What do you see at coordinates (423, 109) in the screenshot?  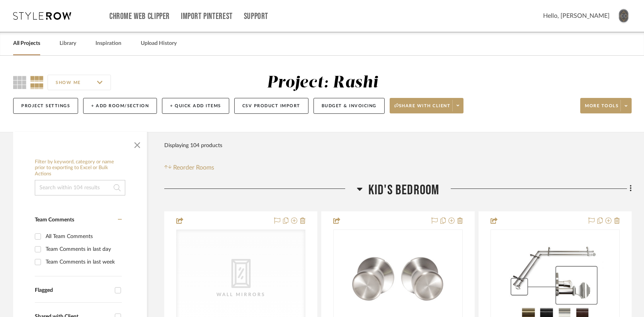 I see `span: Share with client` at bounding box center [423, 109].